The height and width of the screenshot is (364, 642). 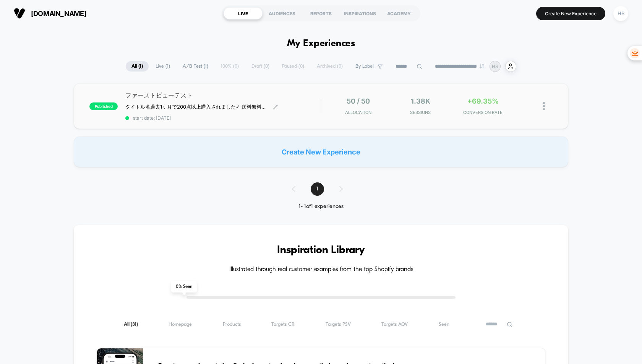 What do you see at coordinates (483, 101) in the screenshot?
I see `span: +69.35%` at bounding box center [483, 101].